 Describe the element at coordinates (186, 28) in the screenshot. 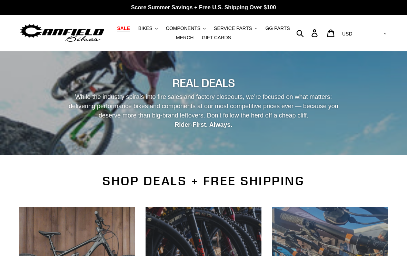

I see `button: COMPONENTS` at that location.